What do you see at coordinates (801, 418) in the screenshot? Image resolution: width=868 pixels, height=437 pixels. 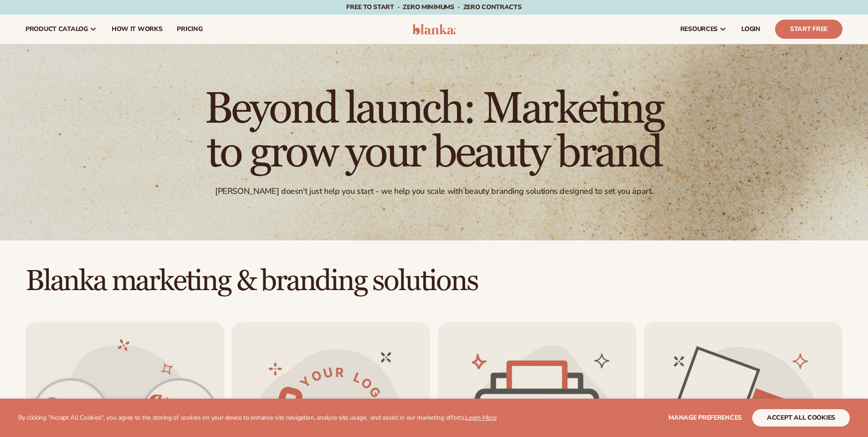 I see `button: accept all cookies` at bounding box center [801, 418].